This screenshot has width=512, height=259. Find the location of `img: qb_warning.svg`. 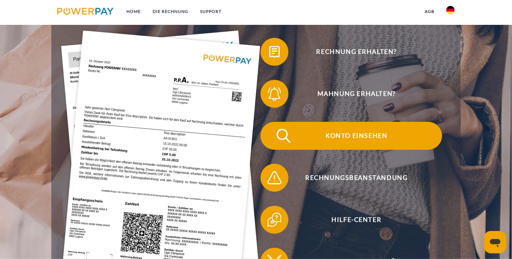

img: qb_warning.svg is located at coordinates (275, 178).